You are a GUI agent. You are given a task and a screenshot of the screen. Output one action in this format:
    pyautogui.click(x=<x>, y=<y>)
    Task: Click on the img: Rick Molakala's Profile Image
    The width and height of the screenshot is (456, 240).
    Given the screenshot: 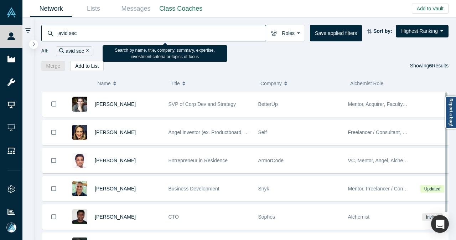 What is the action you would take?
    pyautogui.click(x=80, y=188)
    